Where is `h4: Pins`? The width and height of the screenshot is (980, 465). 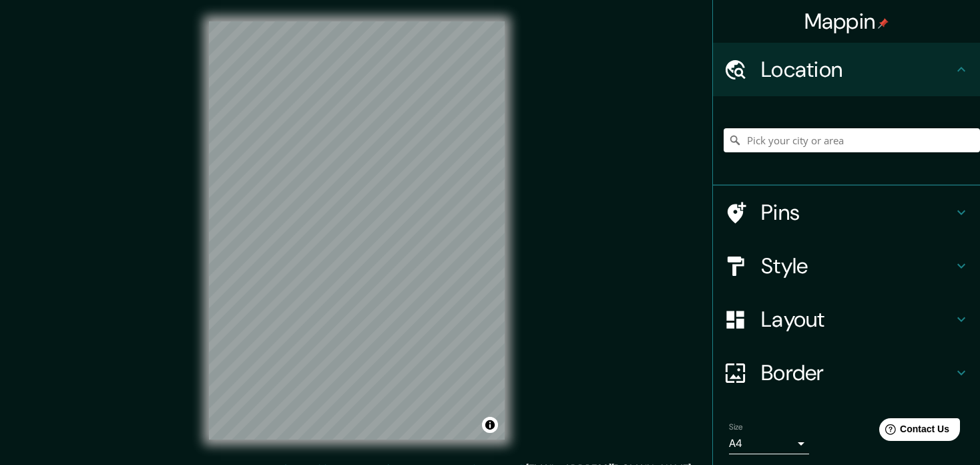
h4: Pins is located at coordinates (857, 212).